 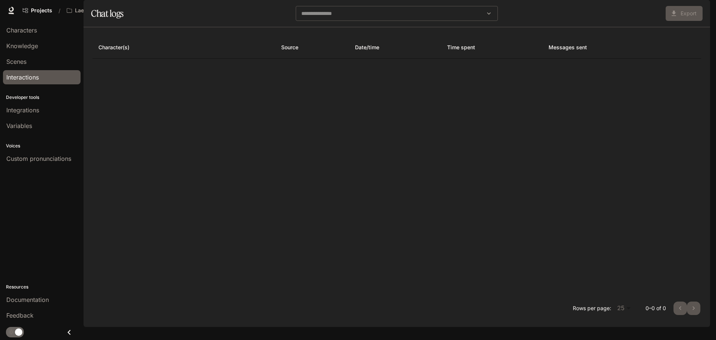 I want to click on h1: Chat logs, so click(x=107, y=13).